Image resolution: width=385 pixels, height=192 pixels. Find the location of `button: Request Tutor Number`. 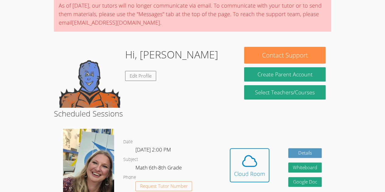

button: Request Tutor Number is located at coordinates (164, 186).